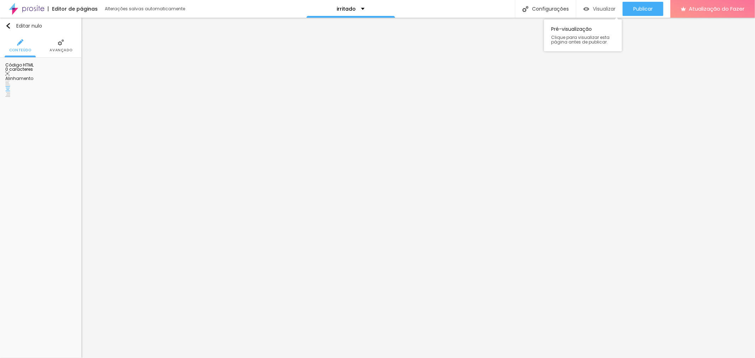  I want to click on font: Conteúdo, so click(20, 50).